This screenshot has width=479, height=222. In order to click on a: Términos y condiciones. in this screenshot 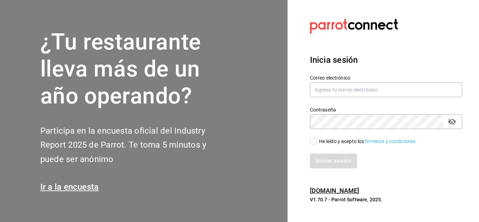, I will do `click(390, 141)`.